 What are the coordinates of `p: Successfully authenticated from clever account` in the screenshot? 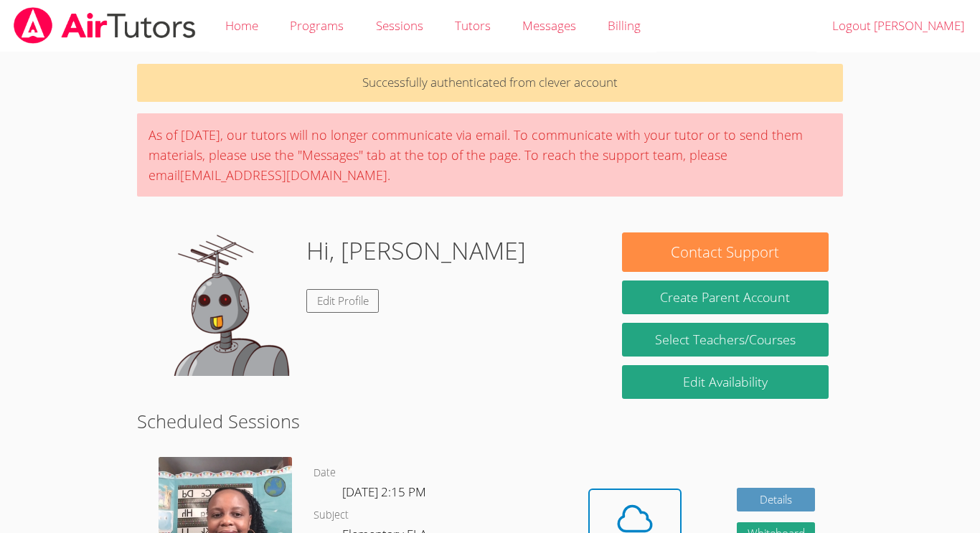 It's located at (490, 83).